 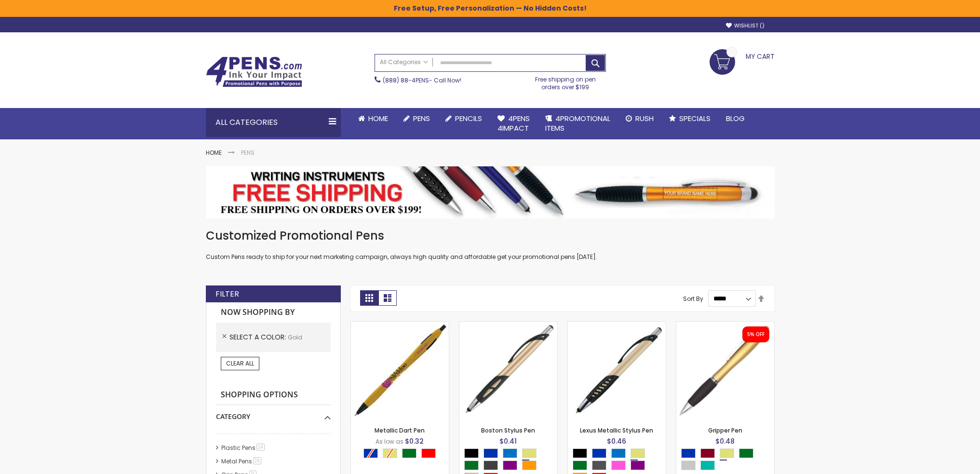 I want to click on a: Specials, so click(x=690, y=119).